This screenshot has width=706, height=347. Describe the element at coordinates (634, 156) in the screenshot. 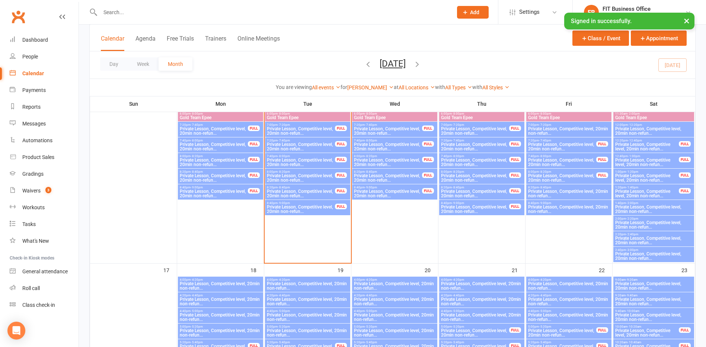

I see `span: - 1:00pm` at that location.